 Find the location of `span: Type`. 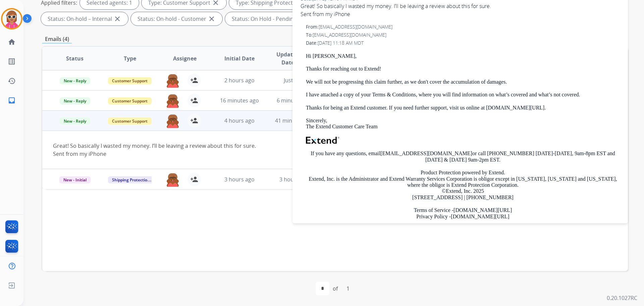

span: Type is located at coordinates (130, 59).